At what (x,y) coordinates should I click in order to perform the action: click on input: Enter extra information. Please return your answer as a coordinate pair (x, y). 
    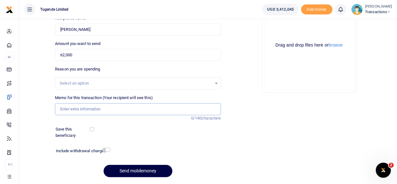
    Looking at the image, I should click on (138, 109).